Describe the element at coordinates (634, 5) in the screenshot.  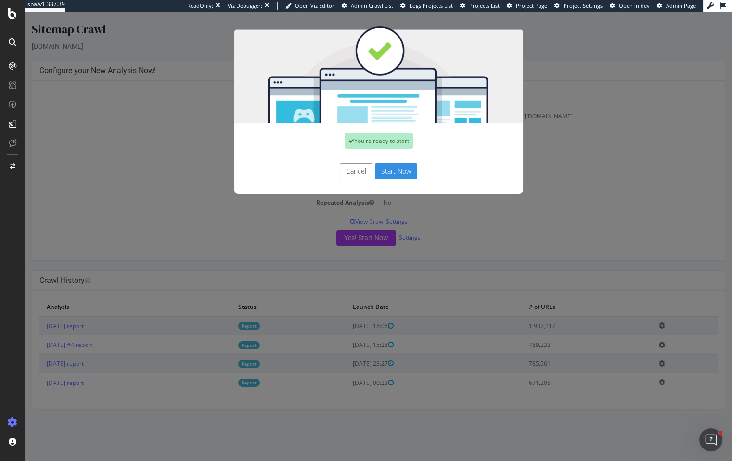
I see `span: Open in dev` at that location.